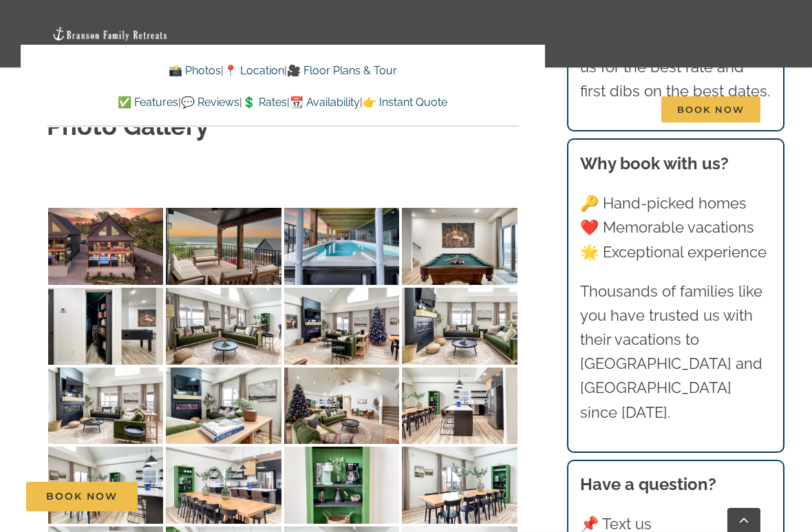 The image size is (812, 532). I want to click on a: 💬 Reviews, so click(210, 102).